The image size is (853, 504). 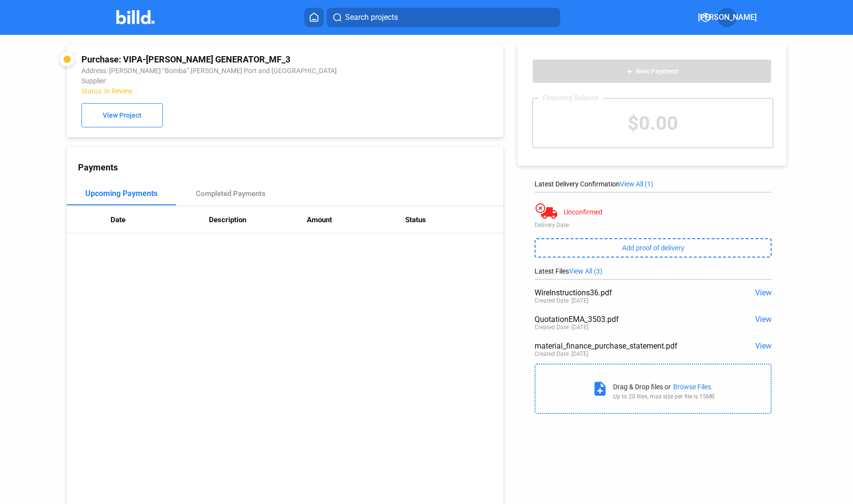 I want to click on span: New Payment, so click(x=657, y=71).